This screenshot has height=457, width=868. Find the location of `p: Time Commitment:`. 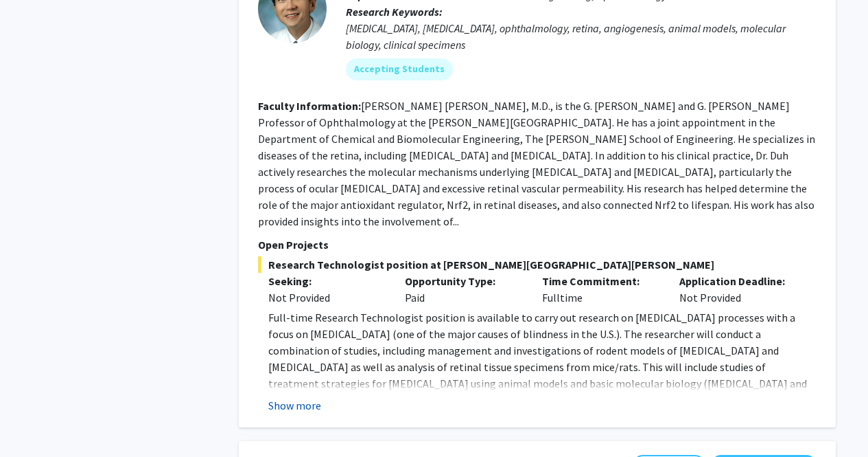

p: Time Commitment: is located at coordinates (601, 281).